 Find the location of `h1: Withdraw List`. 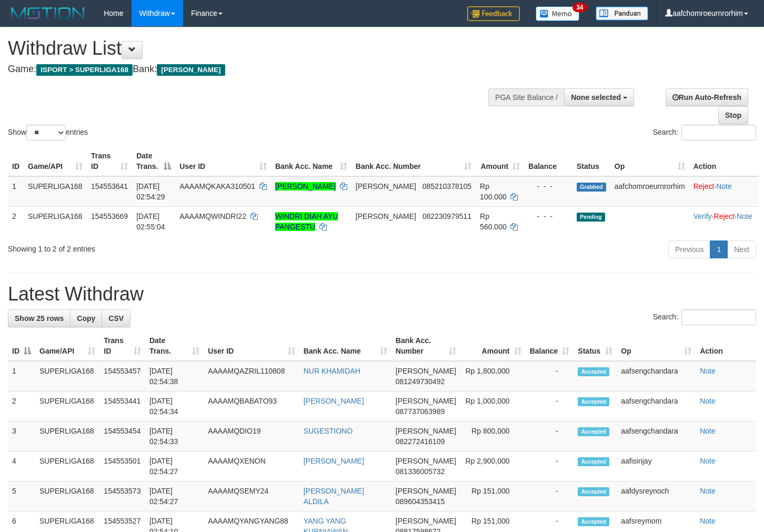

h1: Withdraw List is located at coordinates (253, 48).